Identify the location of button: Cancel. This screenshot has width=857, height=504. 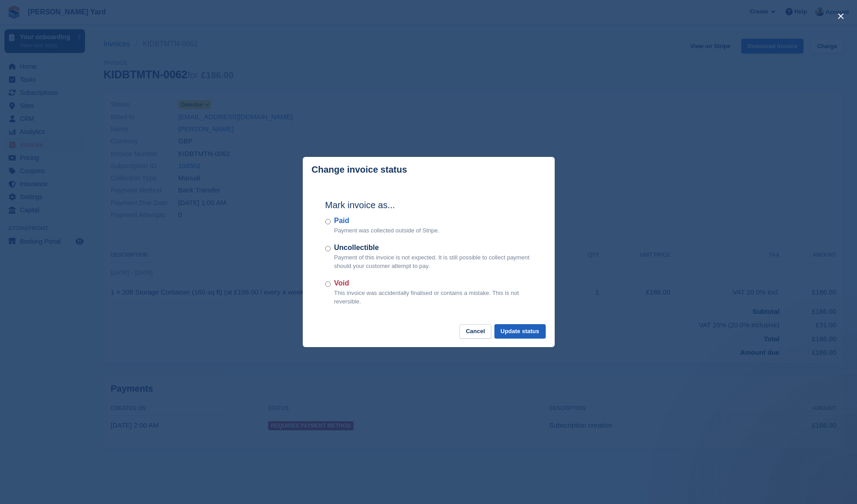
(475, 331).